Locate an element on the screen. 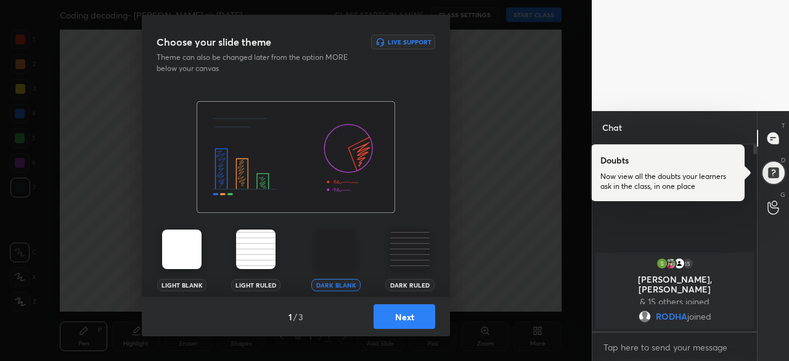  h4: 1 is located at coordinates (290, 316).